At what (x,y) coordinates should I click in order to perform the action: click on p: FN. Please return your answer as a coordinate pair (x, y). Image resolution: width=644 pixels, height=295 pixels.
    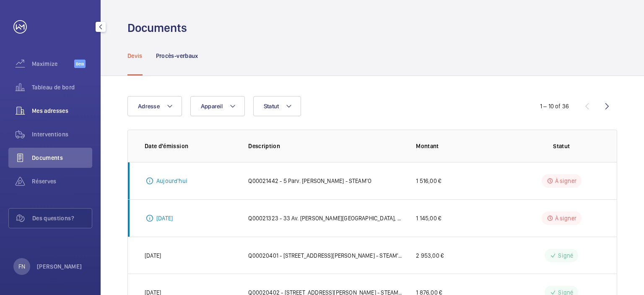
    Looking at the image, I should click on (22, 267).